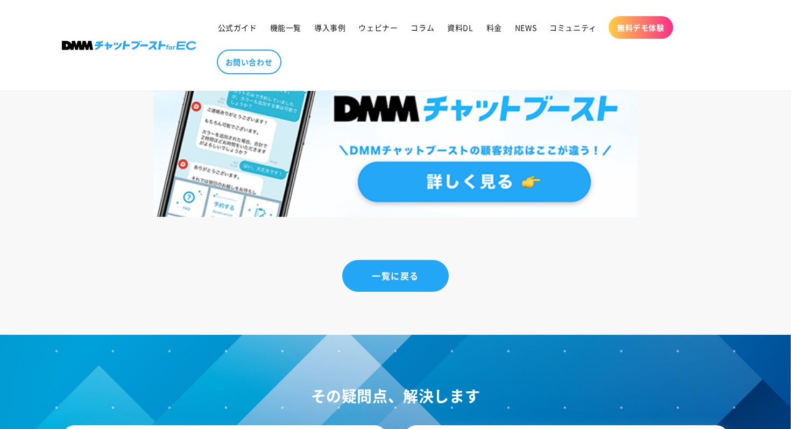  Describe the element at coordinates (129, 45) in the screenshot. I see `img: 株式会社DMM Boost` at that location.